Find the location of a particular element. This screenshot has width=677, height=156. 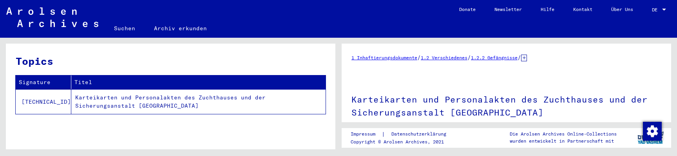

img: Zustimmung ändern is located at coordinates (652, 131).